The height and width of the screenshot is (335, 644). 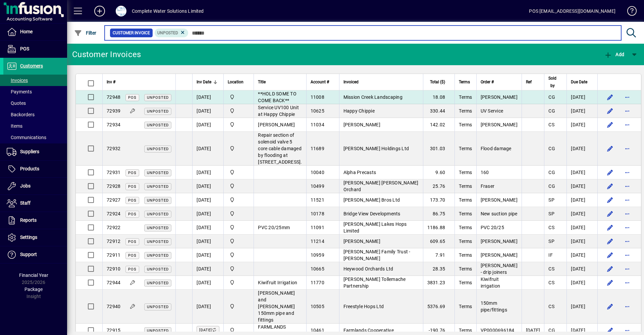 What do you see at coordinates (439, 111) in the screenshot?
I see `td: 330.44` at bounding box center [439, 111].